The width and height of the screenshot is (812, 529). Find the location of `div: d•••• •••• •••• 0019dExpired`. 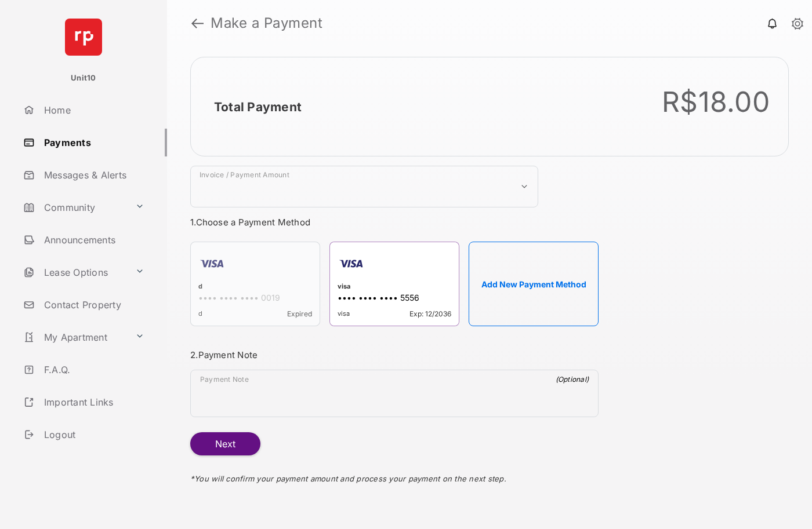

div: d•••• •••• •••• 0019dExpired is located at coordinates (255, 284).